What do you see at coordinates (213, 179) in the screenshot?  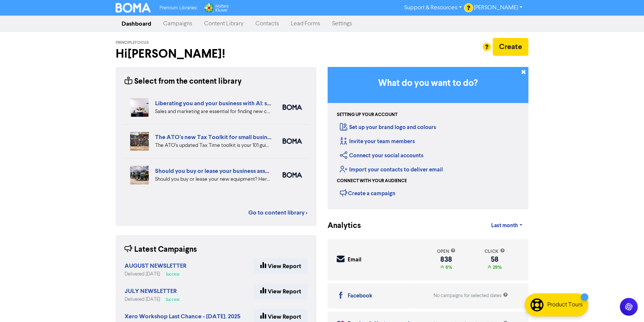 I see `div: Should you buy or lease your new equipment? Here are some pros and cons of each. We also can revi...` at bounding box center [213, 179].